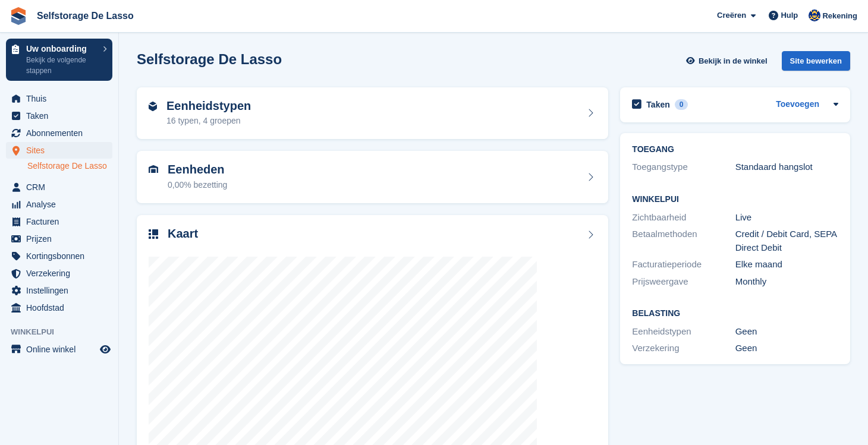  What do you see at coordinates (684, 282) in the screenshot?
I see `div: Prijsweergave` at bounding box center [684, 282].